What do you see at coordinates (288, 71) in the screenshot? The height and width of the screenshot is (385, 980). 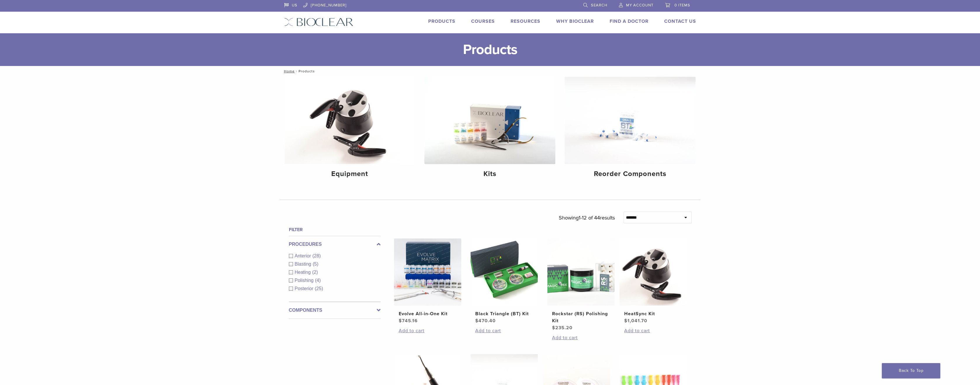 I see `a: Home` at bounding box center [288, 71].